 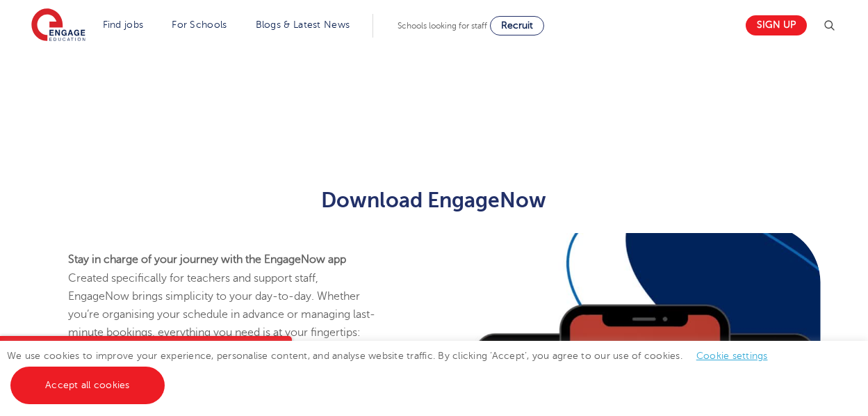 What do you see at coordinates (517, 25) in the screenshot?
I see `span: Recruit` at bounding box center [517, 25].